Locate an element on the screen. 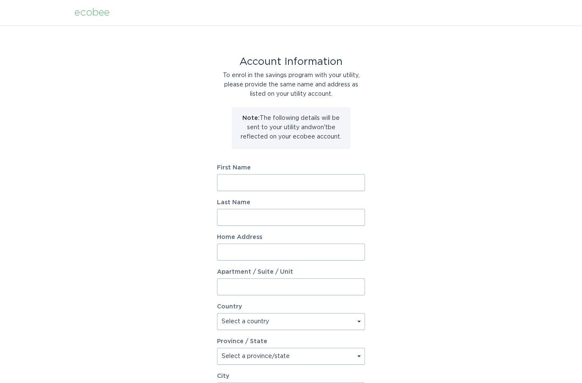 The image size is (582, 383). label: City is located at coordinates (291, 376).